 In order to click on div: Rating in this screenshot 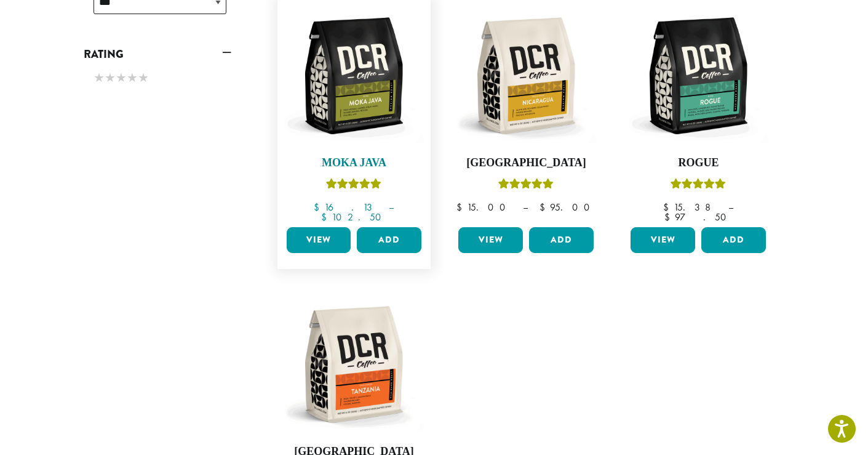, I will do `click(158, 79)`.